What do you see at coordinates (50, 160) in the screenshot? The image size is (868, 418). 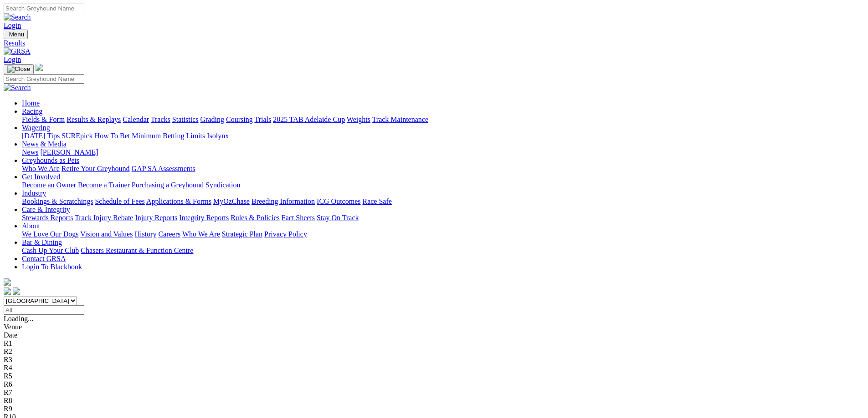 I see `a: Greyhounds as Pets` at bounding box center [50, 160].